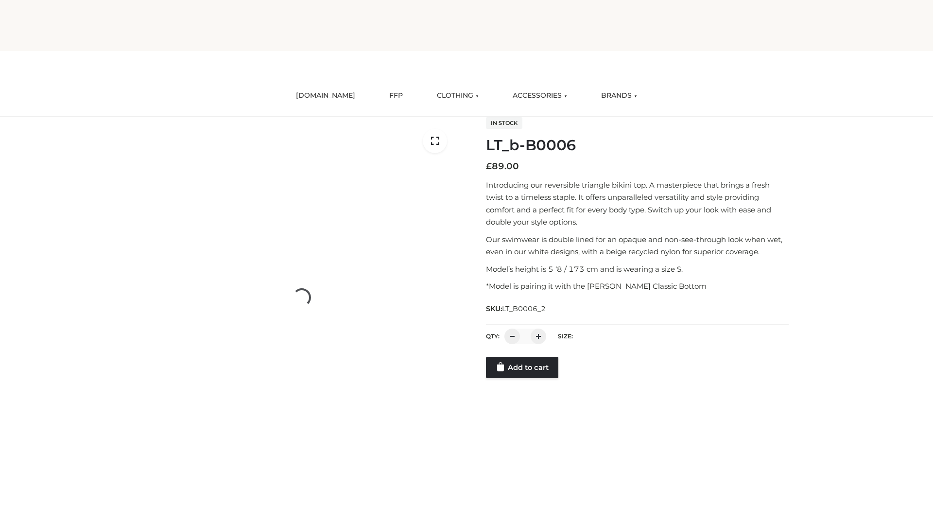 The width and height of the screenshot is (933, 525). What do you see at coordinates (540, 96) in the screenshot?
I see `a: ACCESSORIES` at bounding box center [540, 96].